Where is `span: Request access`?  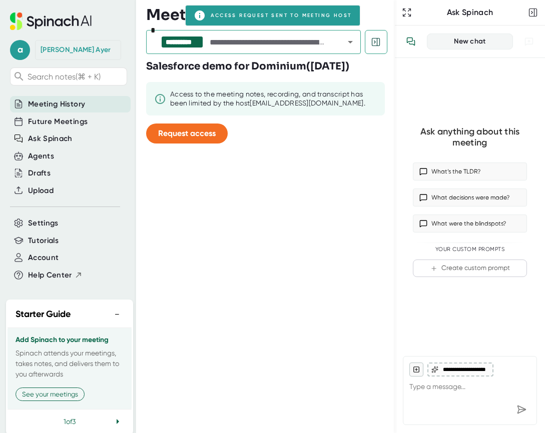 span: Request access is located at coordinates (187, 133).